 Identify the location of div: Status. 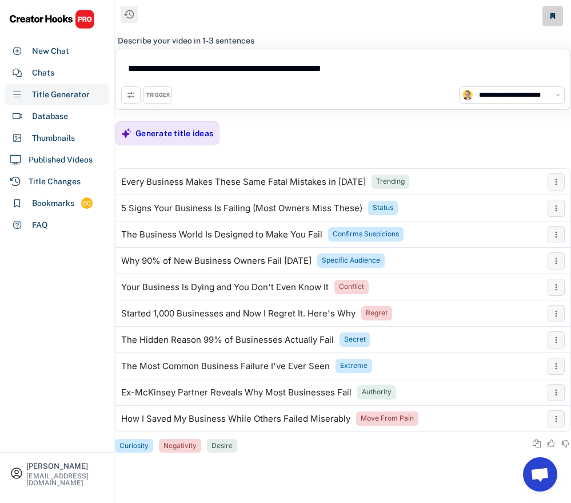
(383, 208).